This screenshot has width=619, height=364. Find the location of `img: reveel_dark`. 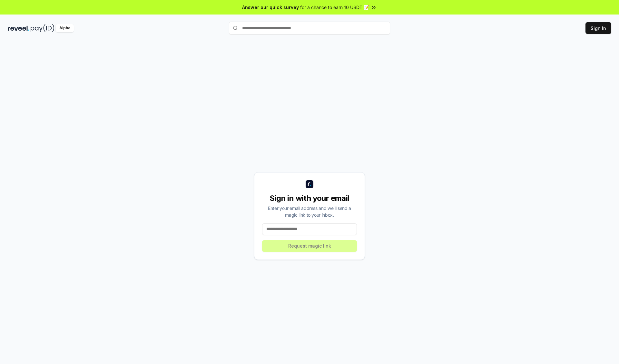

img: reveel_dark is located at coordinates (18, 28).